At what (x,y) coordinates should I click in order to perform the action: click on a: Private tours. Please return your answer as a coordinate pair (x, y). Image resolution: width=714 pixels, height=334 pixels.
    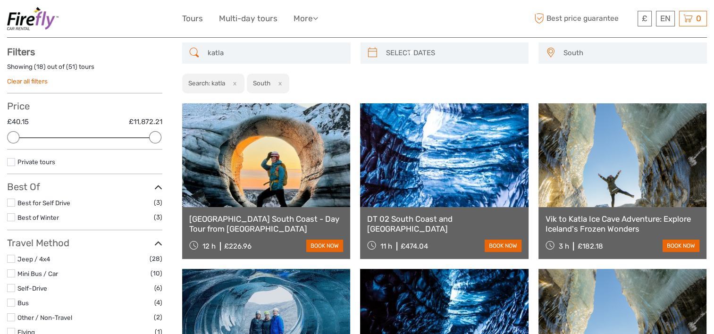
    Looking at the image, I should click on (36, 162).